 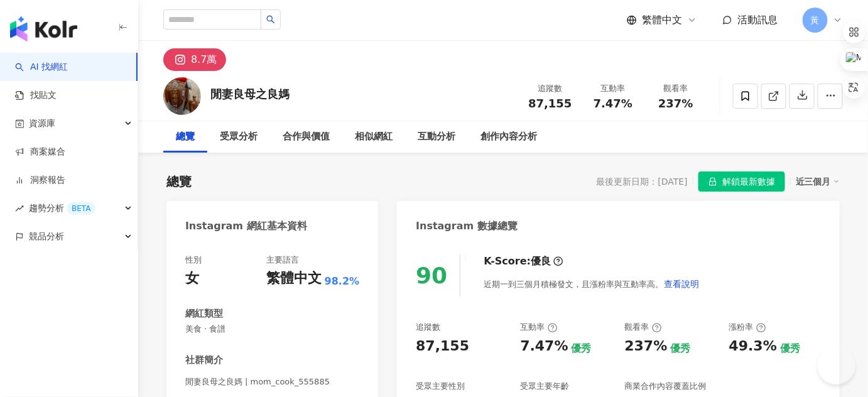 I want to click on div: 社群簡介, so click(x=204, y=361).